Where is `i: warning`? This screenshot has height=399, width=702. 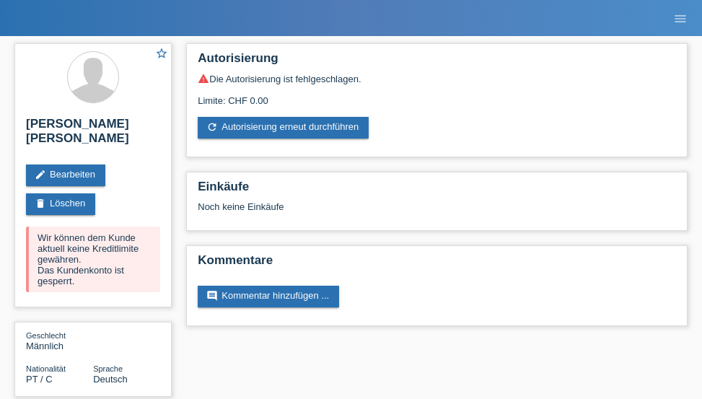
i: warning is located at coordinates (203, 79).